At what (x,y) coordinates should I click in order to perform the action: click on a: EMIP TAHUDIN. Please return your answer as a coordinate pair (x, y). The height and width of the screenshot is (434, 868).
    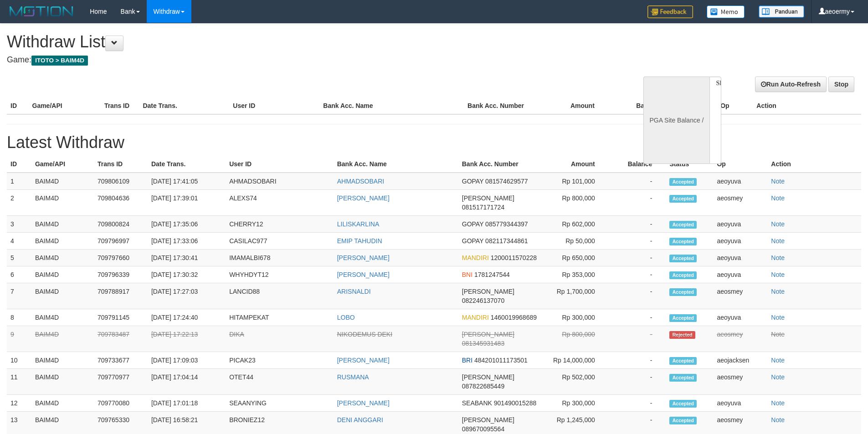
    Looking at the image, I should click on (359, 241).